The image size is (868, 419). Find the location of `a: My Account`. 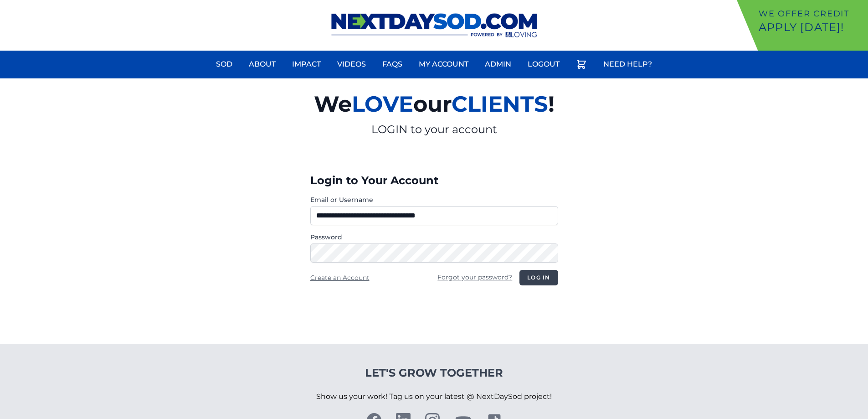

a: My Account is located at coordinates (443, 65).